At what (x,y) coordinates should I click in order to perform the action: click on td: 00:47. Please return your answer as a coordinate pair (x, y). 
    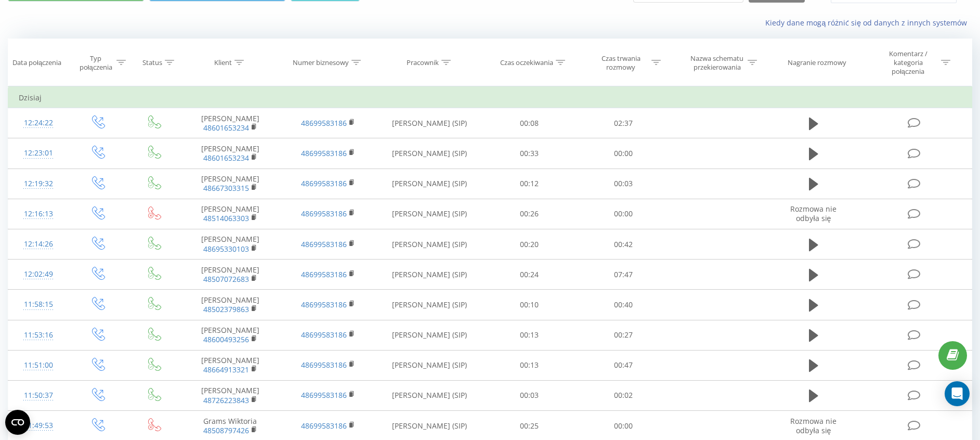
    Looking at the image, I should click on (624, 365).